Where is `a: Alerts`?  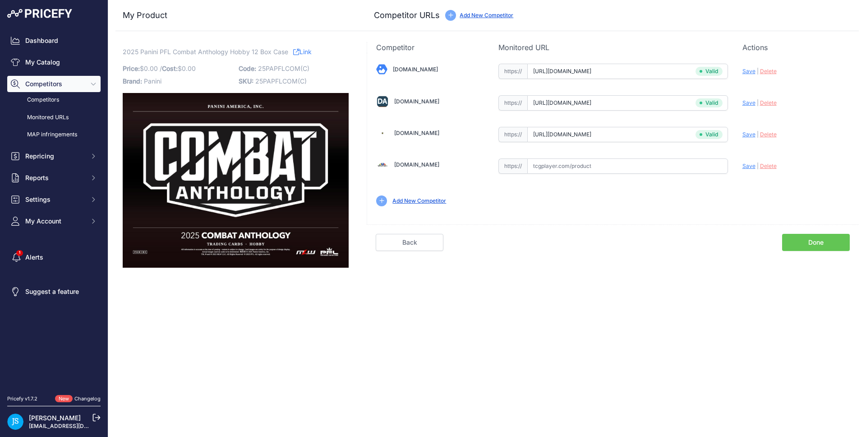 a: Alerts is located at coordinates (54, 257).